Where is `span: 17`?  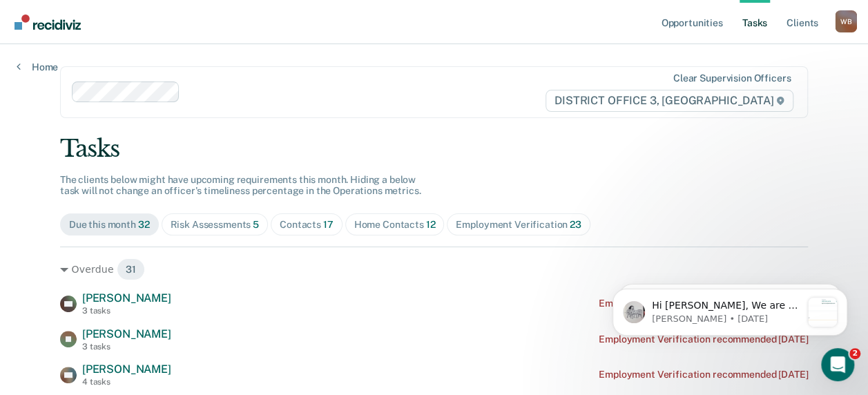
span: 17 is located at coordinates (328, 225).